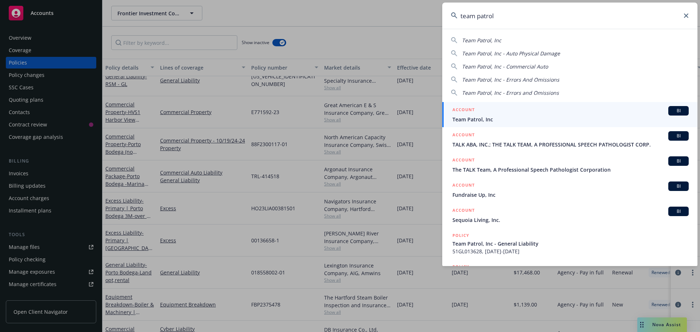  I want to click on span: Team Patrol, Inc - Errors And Omissions, so click(511, 80).